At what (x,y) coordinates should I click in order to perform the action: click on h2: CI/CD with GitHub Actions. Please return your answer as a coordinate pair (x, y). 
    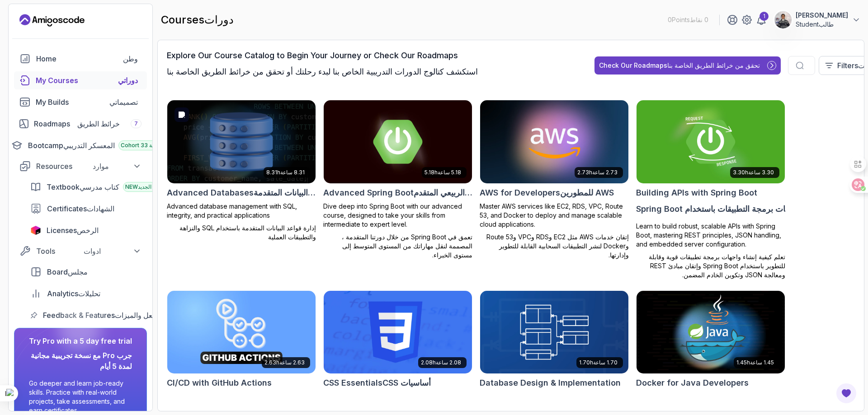
    Looking at the image, I should click on (219, 393).